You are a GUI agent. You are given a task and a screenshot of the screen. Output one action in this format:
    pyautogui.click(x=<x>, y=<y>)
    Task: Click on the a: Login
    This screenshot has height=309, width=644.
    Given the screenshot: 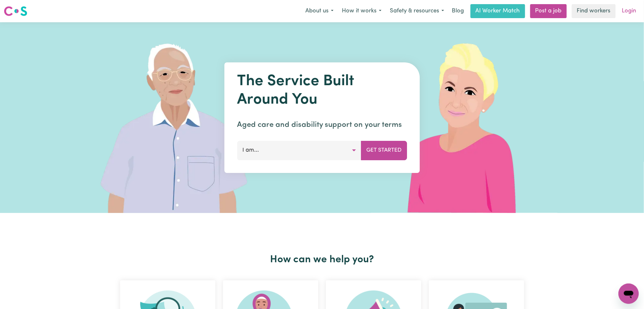 What is the action you would take?
    pyautogui.click(x=629, y=11)
    